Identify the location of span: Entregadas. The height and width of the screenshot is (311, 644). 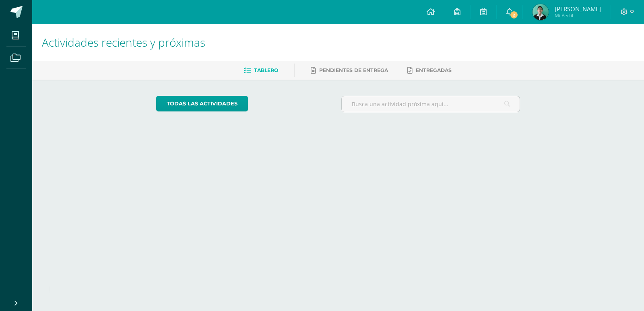
(433, 70).